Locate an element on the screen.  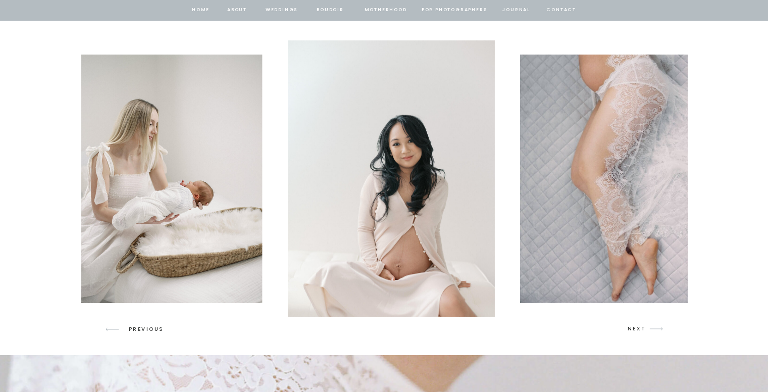
a: home is located at coordinates (201, 10).